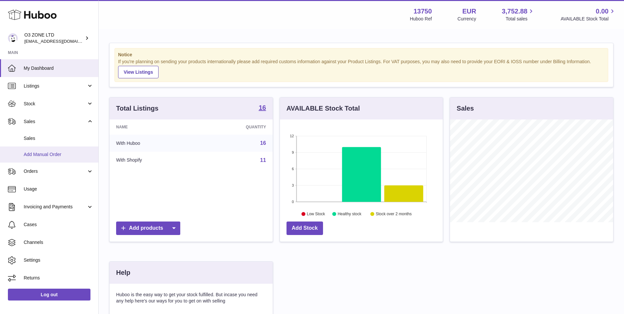  I want to click on strong: 16, so click(262, 107).